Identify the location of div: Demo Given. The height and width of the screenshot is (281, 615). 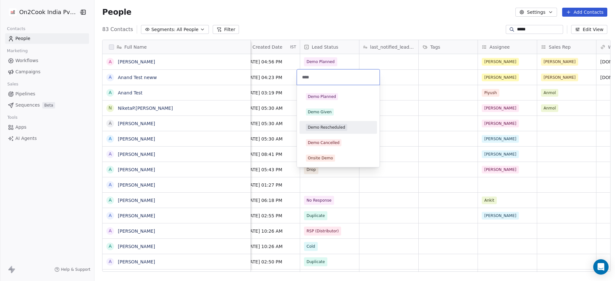
(320, 112).